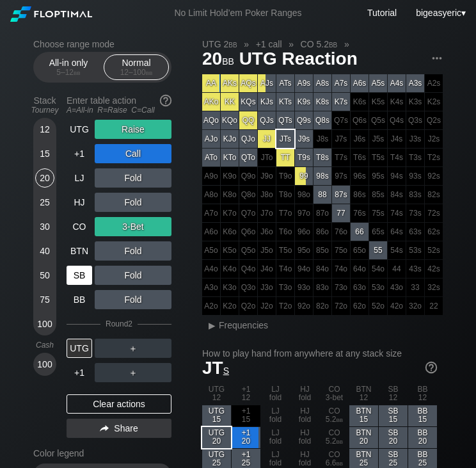  Describe the element at coordinates (267, 139) in the screenshot. I see `div: JJ` at that location.